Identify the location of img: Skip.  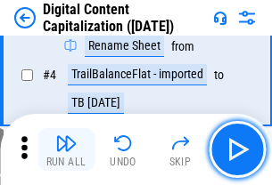
(180, 143).